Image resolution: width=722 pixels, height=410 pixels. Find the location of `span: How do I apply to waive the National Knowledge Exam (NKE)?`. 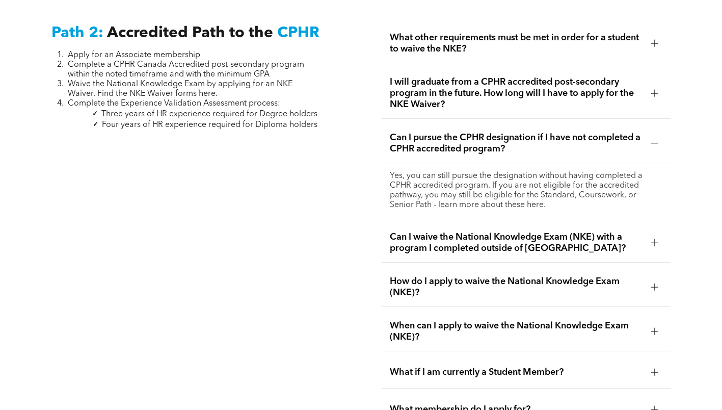

span: How do I apply to waive the National Knowledge Exam (NKE)? is located at coordinates (516, 287).